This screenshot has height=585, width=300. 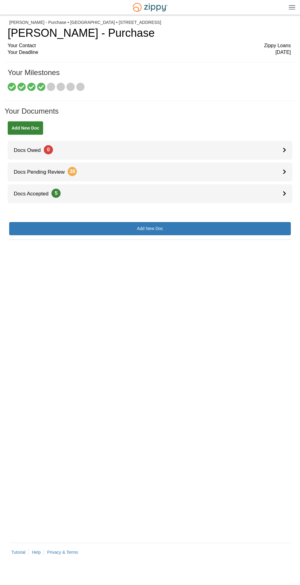 What do you see at coordinates (34, 194) in the screenshot?
I see `span: Docs Accepted` at bounding box center [34, 194].